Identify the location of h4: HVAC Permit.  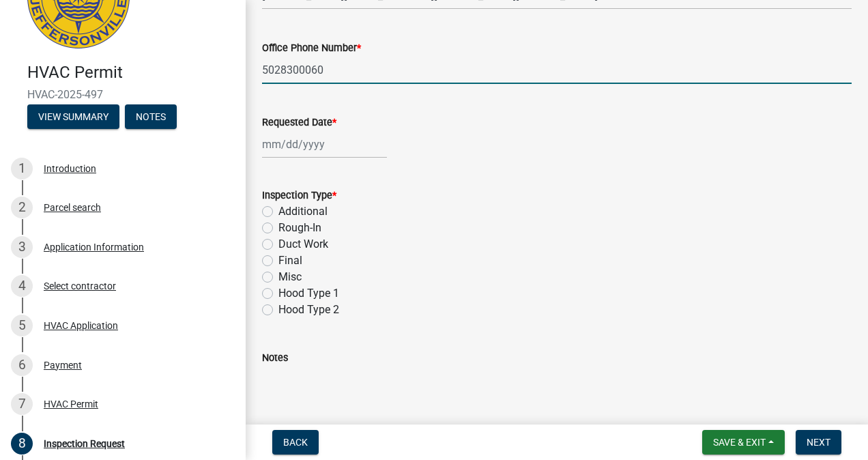
(131, 73).